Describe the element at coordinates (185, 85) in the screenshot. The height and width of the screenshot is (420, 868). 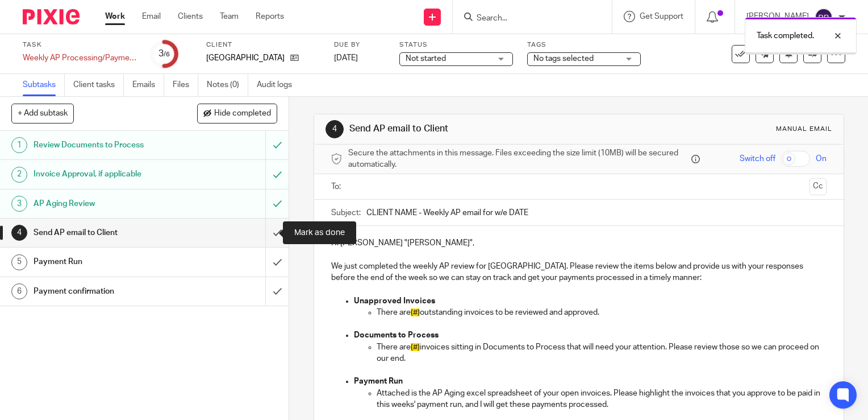
I see `a: Files` at that location.